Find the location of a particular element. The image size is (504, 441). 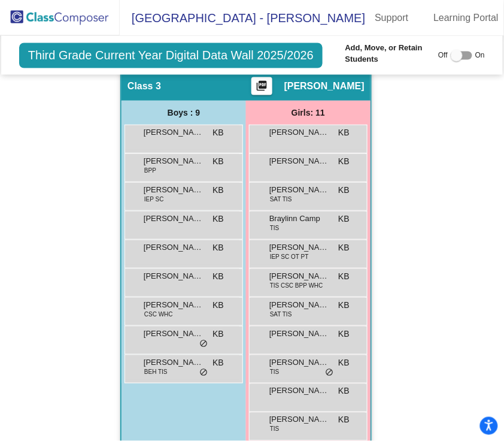

a: Support is located at coordinates (392, 18).